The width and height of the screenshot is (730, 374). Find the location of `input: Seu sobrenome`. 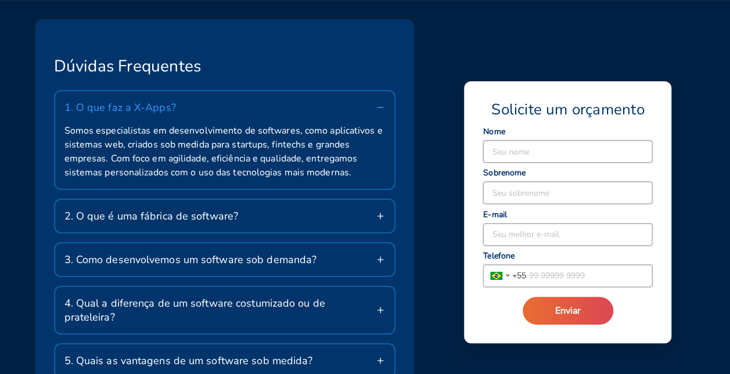

input: Seu sobrenome is located at coordinates (568, 193).